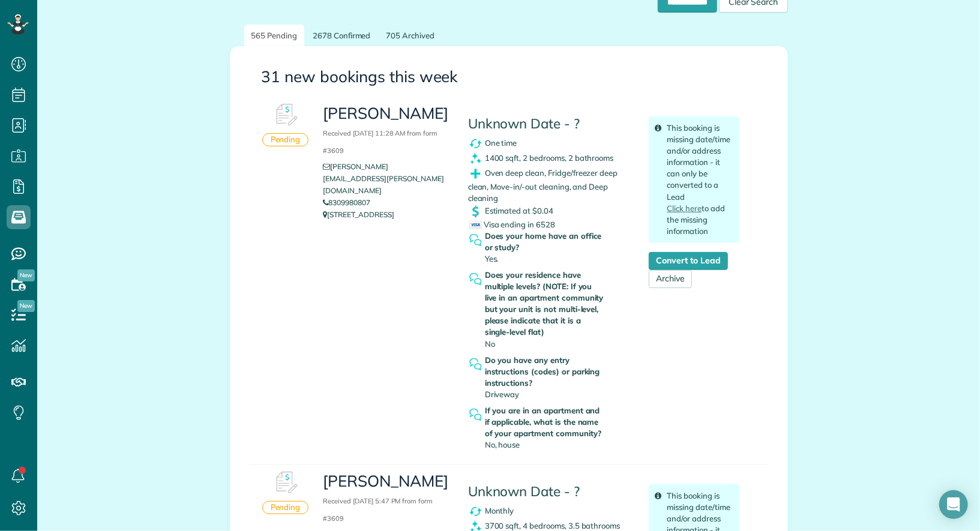  Describe the element at coordinates (501, 143) in the screenshot. I see `span: One time` at that location.